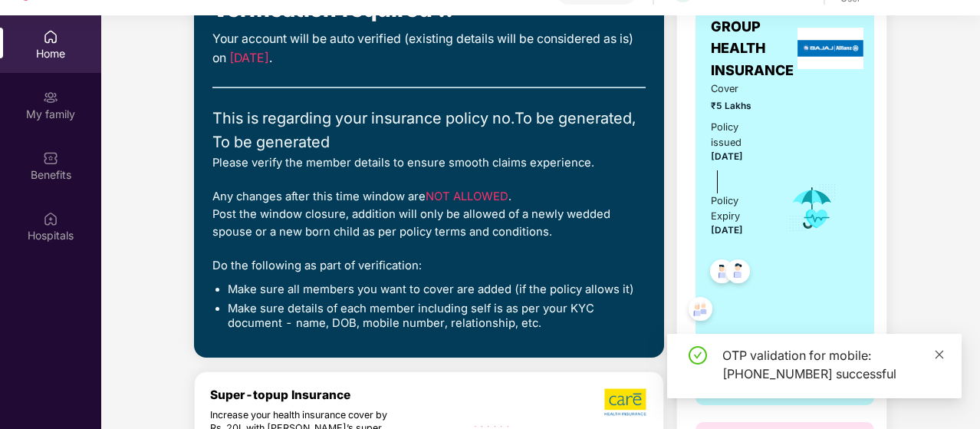  I want to click on div: Your account will be auto verified (existing details will be considered as is) on ., so click(429, 49).